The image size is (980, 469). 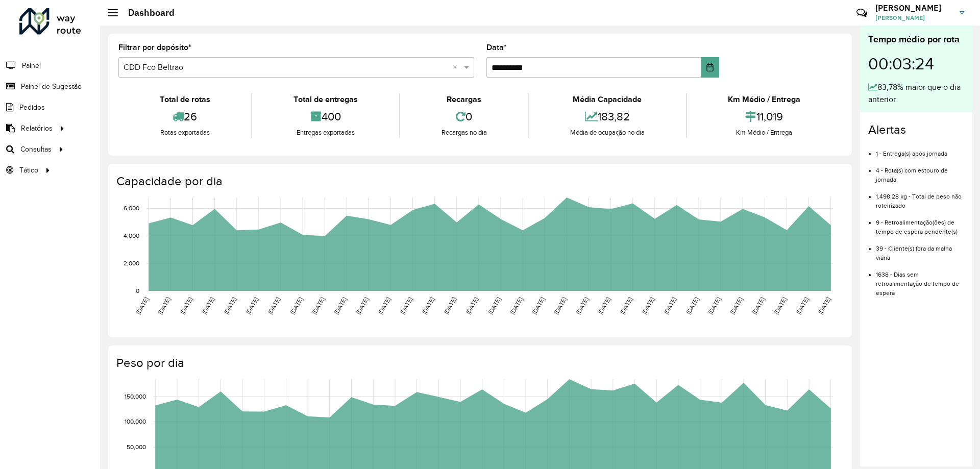 I want to click on div: Recargas no dia, so click(x=464, y=132).